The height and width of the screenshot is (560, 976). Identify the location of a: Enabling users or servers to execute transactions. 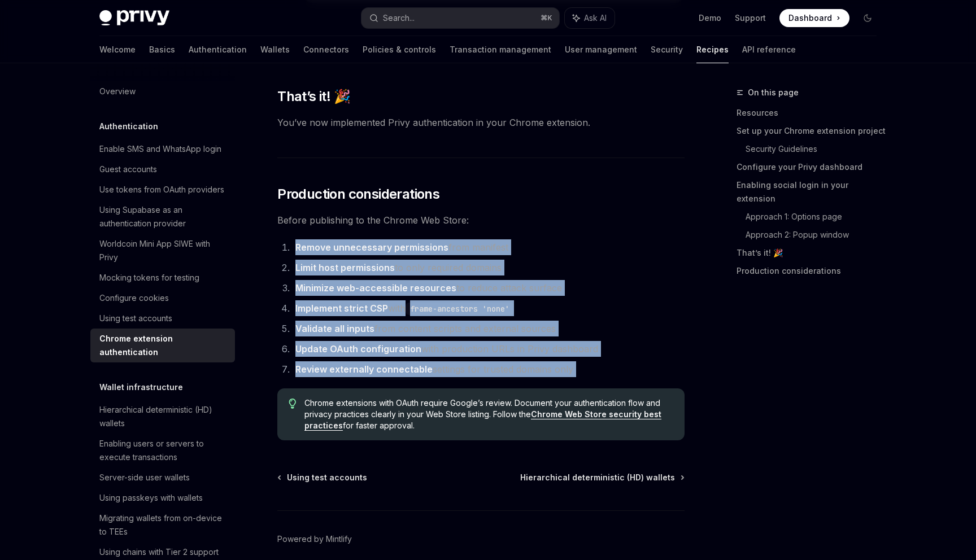
(163, 450).